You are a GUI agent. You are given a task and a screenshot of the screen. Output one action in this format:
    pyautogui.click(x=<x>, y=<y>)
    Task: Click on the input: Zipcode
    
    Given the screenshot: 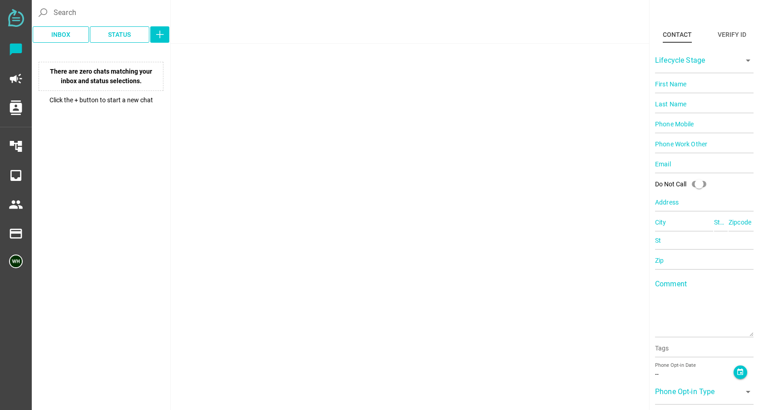 What is the action you would take?
    pyautogui.click(x=741, y=222)
    